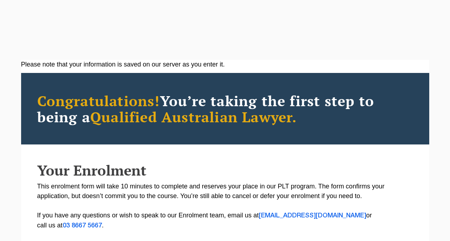 The image size is (450, 241). What do you see at coordinates (225, 206) in the screenshot?
I see `p: This enrolment form will take 10 minutes to complete and reserves your place in our PLT program. ...` at bounding box center [225, 206].